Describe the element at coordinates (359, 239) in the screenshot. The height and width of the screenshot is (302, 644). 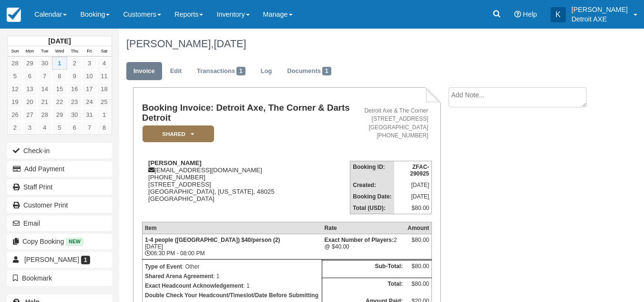
I see `strong: Exact Number of Players` at that location.